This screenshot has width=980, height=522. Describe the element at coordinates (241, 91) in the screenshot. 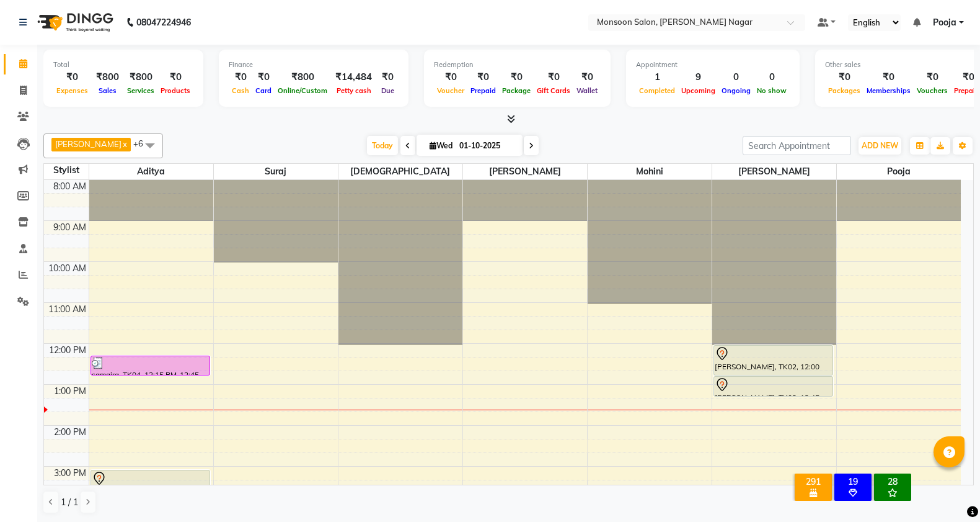

I see `span: Cash` at that location.